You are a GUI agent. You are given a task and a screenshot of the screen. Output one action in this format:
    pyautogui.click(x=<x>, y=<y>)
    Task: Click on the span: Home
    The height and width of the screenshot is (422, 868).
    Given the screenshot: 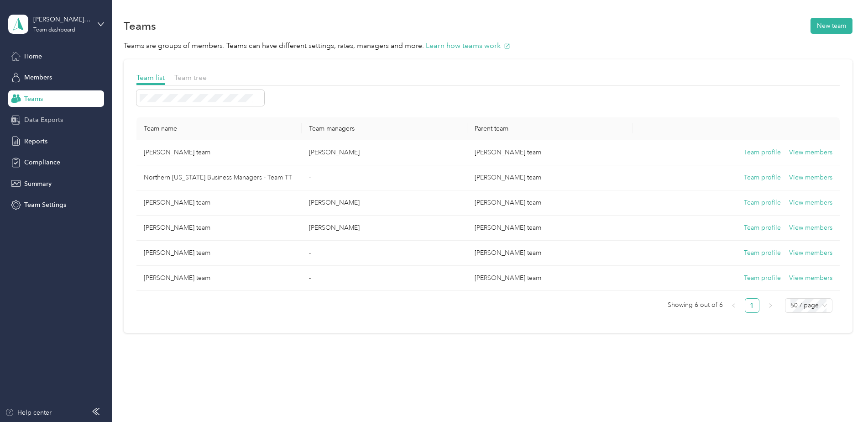 What is the action you would take?
    pyautogui.click(x=33, y=56)
    